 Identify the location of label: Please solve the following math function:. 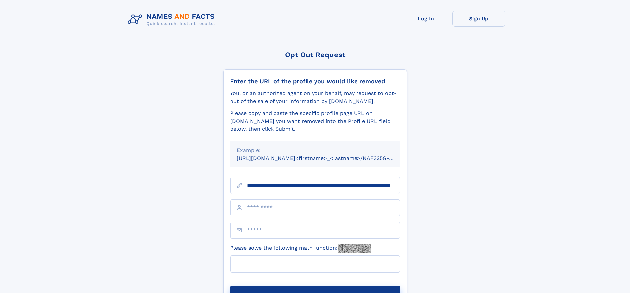
(300, 249).